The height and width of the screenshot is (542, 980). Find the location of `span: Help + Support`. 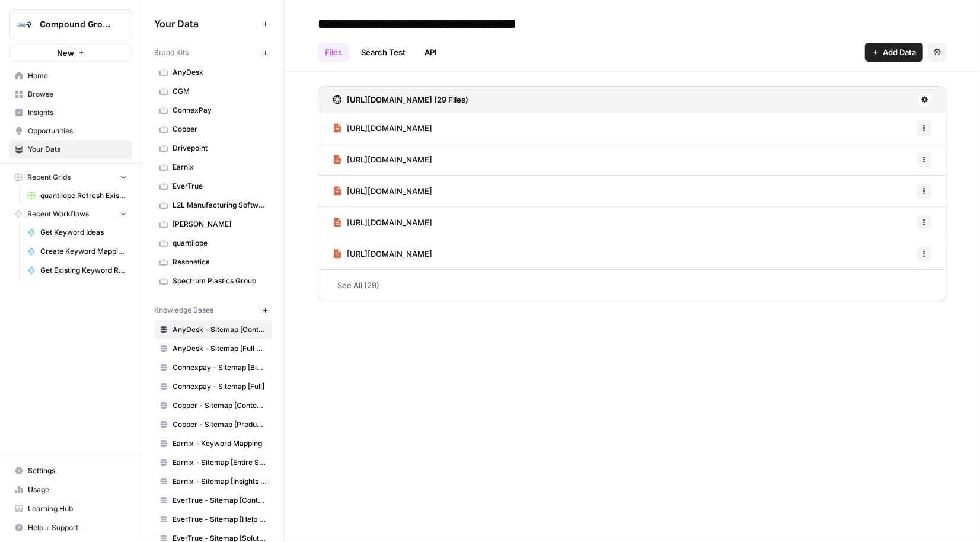

span: Help + Support is located at coordinates (77, 528).